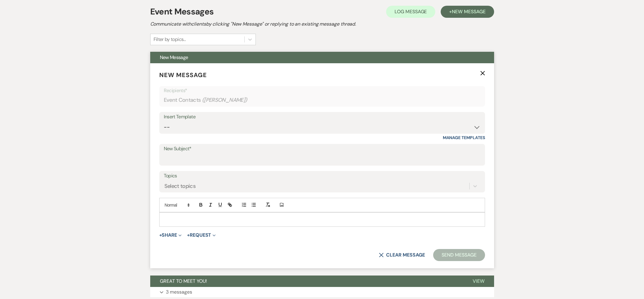  I want to click on label: Topics, so click(322, 176).